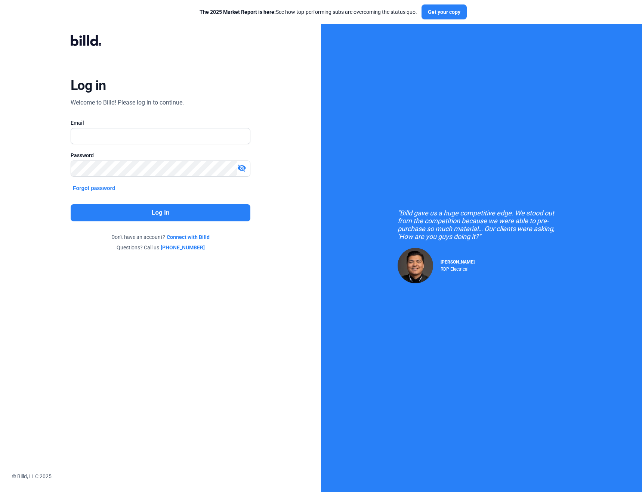 This screenshot has width=642, height=492. Describe the element at coordinates (444, 12) in the screenshot. I see `button: Get your copy` at that location.